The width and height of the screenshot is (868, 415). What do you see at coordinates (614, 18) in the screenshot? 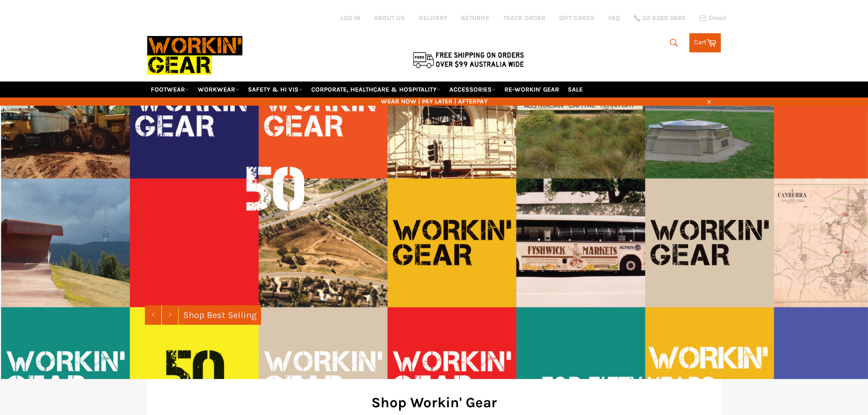
I see `a: FAQ` at bounding box center [614, 18].